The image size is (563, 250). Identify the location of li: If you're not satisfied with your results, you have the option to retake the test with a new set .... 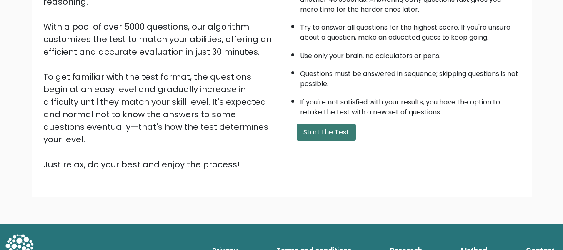
(410, 105).